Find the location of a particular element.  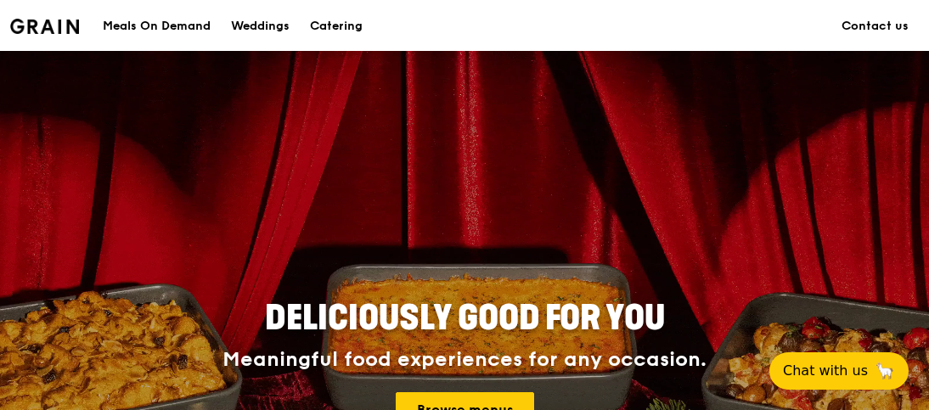

div: Meaningful food experiences for any occasion. is located at coordinates (464, 360).